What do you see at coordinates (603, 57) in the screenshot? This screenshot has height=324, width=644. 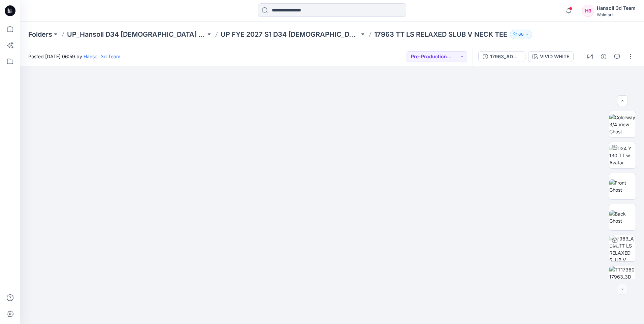 I see `button: Details` at bounding box center [603, 57].